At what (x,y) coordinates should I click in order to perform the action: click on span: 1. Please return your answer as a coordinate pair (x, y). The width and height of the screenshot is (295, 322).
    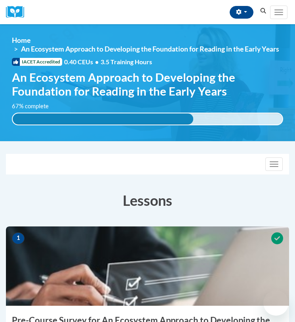
    Looking at the image, I should click on (18, 238).